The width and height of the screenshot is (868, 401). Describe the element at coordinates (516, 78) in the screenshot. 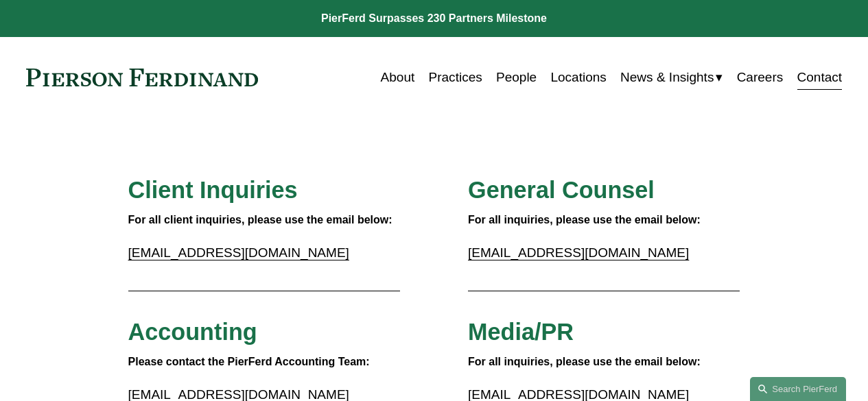

I see `a: People` at that location.